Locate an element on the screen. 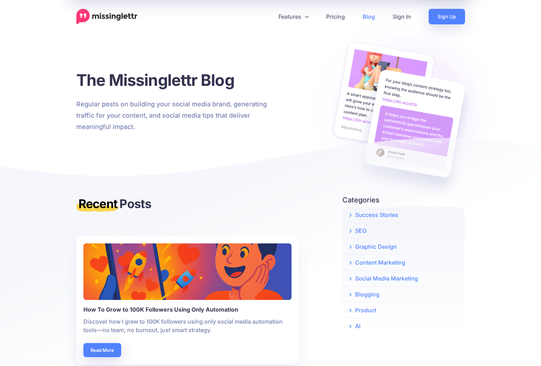 Image resolution: width=541 pixels, height=366 pixels. b: How To Grow to 100K Followers Using Only Automation is located at coordinates (187, 310).